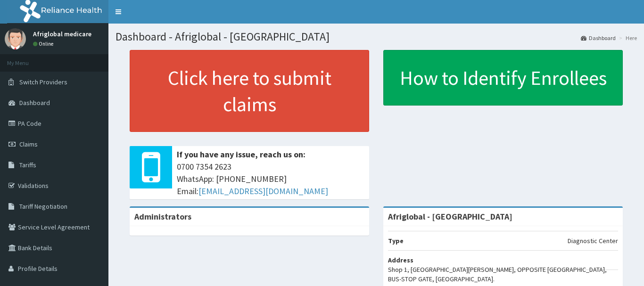 The image size is (644, 286). Describe the element at coordinates (163, 216) in the screenshot. I see `b: Administrators` at that location.